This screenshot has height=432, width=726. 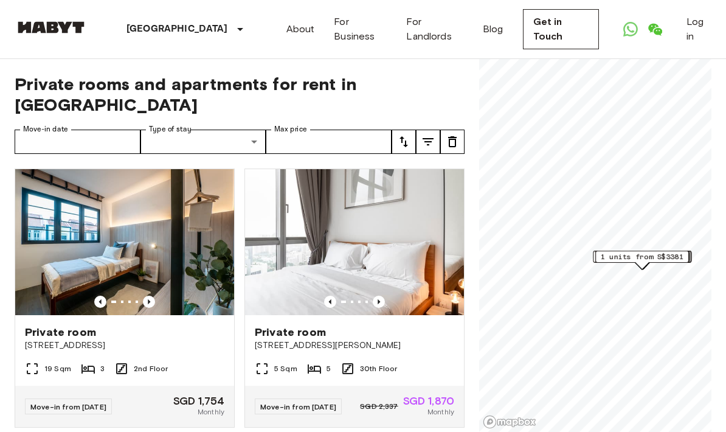 What do you see at coordinates (355, 242) in the screenshot?
I see `img: Marketing picture of unit SG-01-113-001-05` at bounding box center [355, 242].